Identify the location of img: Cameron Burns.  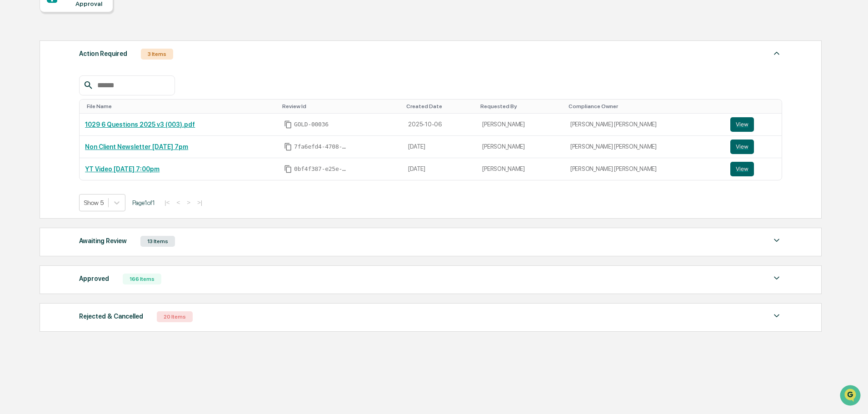
(16, 147).